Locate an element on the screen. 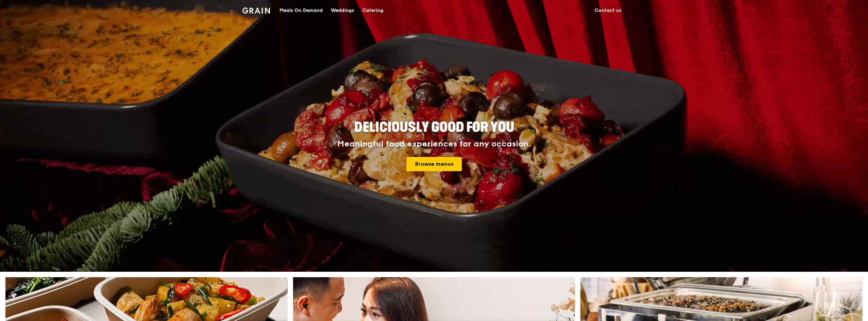  div: Meaningful food experiences for any occasion. is located at coordinates (434, 144).